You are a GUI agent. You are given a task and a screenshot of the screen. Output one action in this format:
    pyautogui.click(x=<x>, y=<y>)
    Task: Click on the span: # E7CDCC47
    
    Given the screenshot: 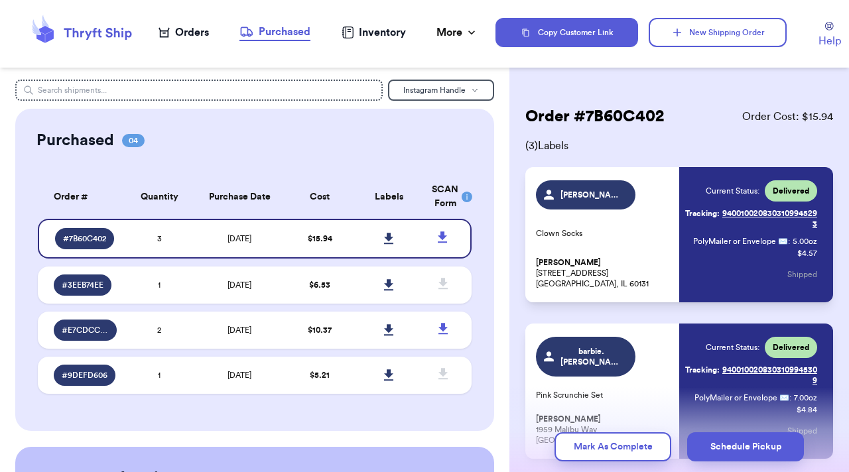 What is the action you would take?
    pyautogui.click(x=85, y=330)
    